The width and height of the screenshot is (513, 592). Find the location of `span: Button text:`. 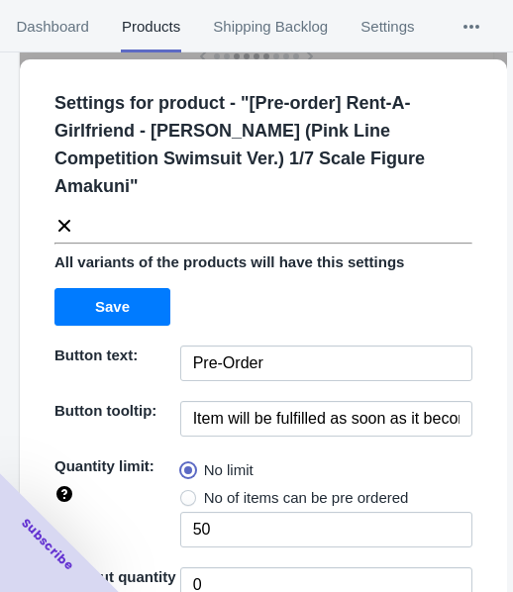

span: Button text: is located at coordinates (96, 354).